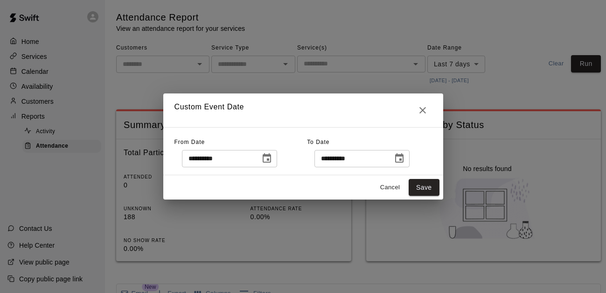 This screenshot has height=293, width=606. What do you see at coordinates (190, 142) in the screenshot?
I see `span: From Date` at bounding box center [190, 142].